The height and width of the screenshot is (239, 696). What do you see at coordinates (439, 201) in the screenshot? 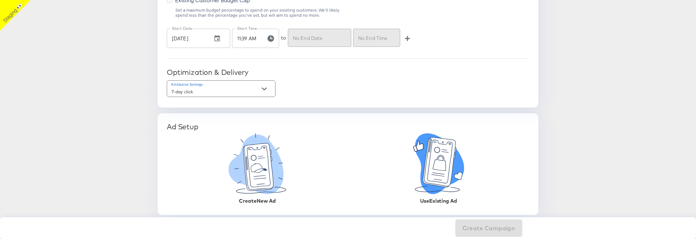
I see `div: Use Existing Ad` at bounding box center [439, 201].